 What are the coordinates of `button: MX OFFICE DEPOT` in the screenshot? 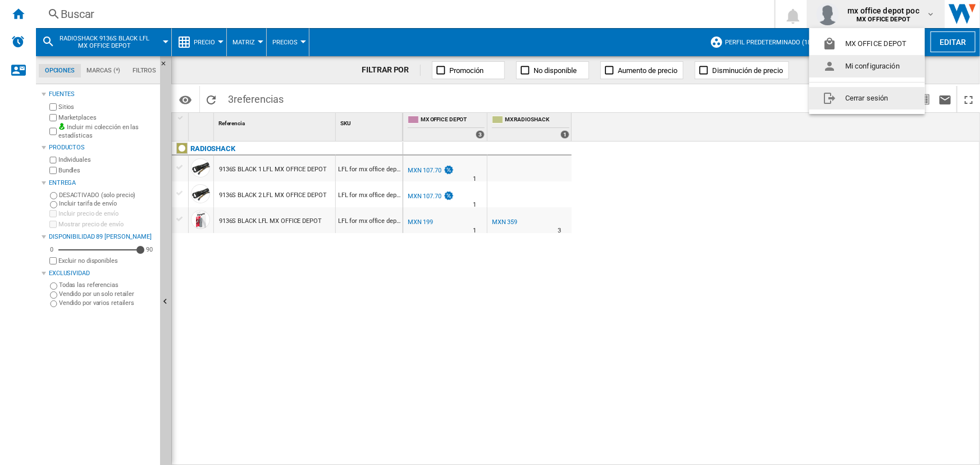 It's located at (867, 44).